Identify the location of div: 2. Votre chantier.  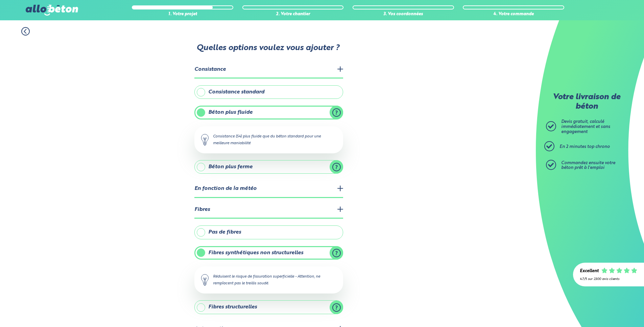
(293, 15).